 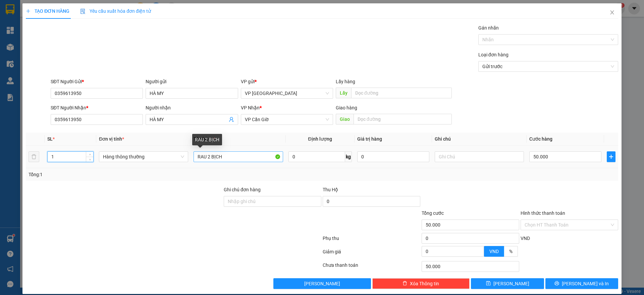 I want to click on span: Giá trị hàng, so click(x=370, y=139).